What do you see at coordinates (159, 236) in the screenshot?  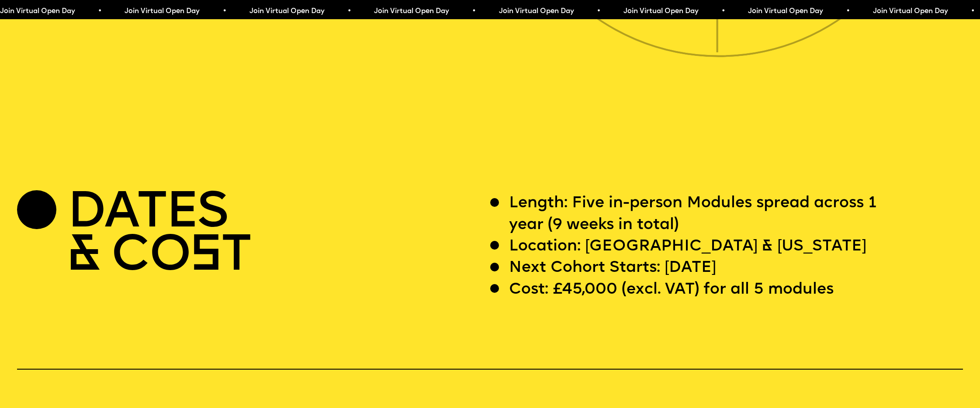 I see `h2: DATES & CO T` at bounding box center [159, 236].